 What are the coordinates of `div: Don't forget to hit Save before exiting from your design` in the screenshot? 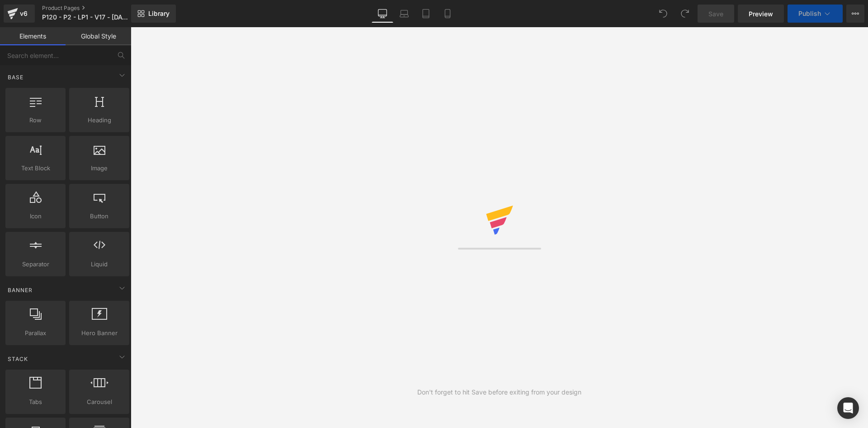 It's located at (499, 392).